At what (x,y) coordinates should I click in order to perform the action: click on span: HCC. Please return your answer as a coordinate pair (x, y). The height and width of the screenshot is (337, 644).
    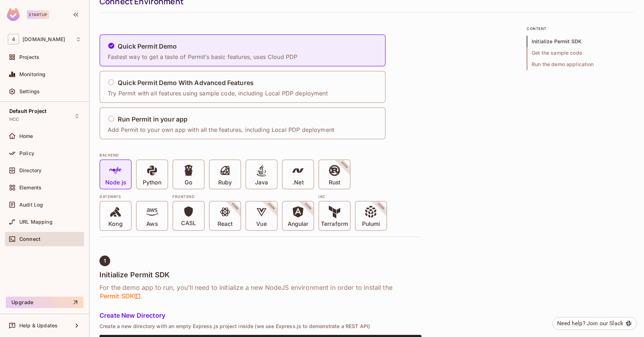
    Looking at the image, I should click on (14, 119).